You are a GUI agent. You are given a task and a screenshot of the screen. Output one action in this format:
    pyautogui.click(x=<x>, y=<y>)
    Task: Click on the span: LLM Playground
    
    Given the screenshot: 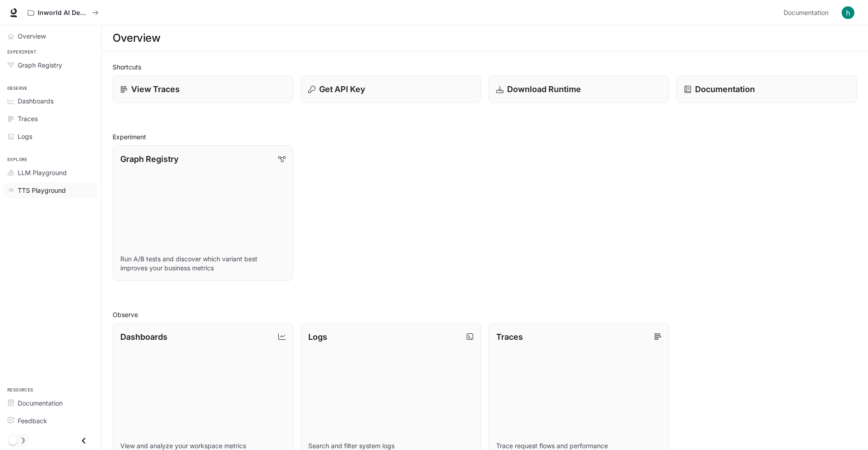 What is the action you would take?
    pyautogui.click(x=42, y=173)
    